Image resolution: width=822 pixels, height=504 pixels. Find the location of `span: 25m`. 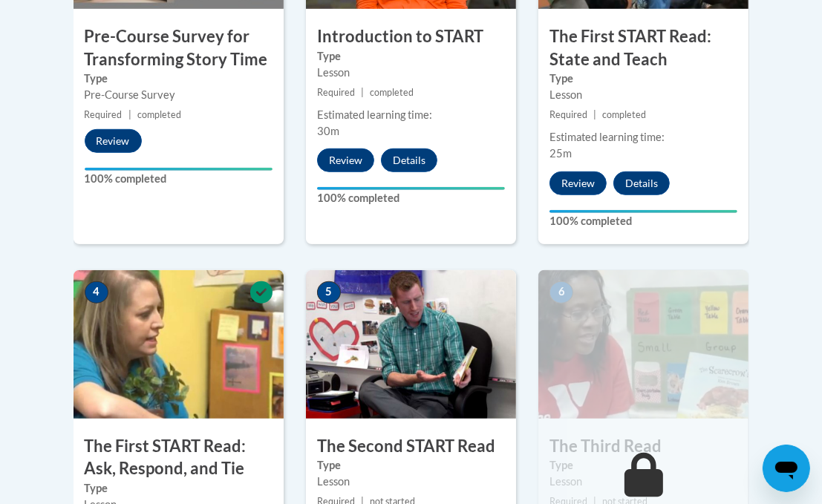

span: 25m is located at coordinates (561, 153).